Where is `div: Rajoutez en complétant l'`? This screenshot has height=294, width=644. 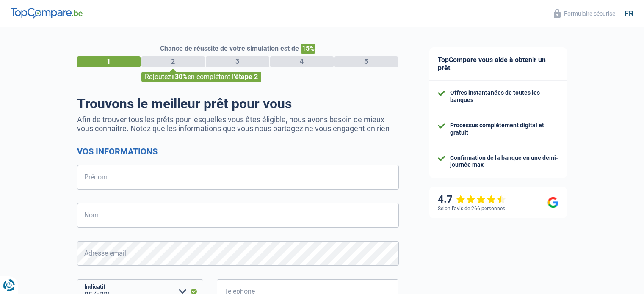
div: Rajoutez en complétant l' is located at coordinates (201, 77).